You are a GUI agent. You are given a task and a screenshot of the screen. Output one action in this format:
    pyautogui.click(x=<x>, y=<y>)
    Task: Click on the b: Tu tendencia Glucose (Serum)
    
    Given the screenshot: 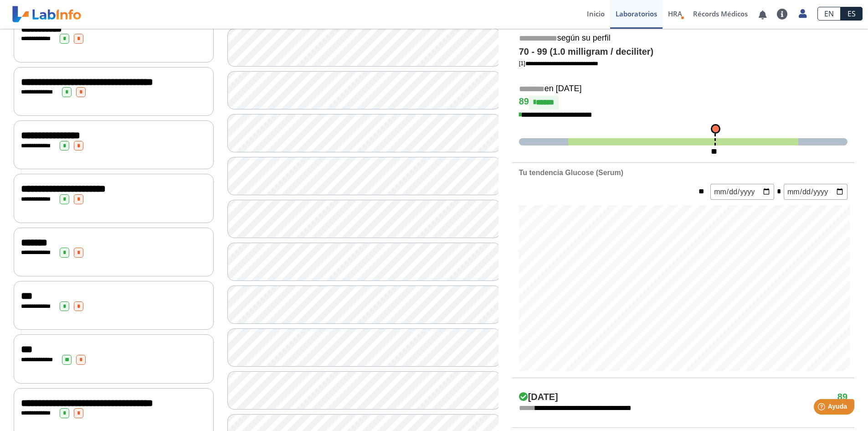 What is the action you would take?
    pyautogui.click(x=571, y=173)
    